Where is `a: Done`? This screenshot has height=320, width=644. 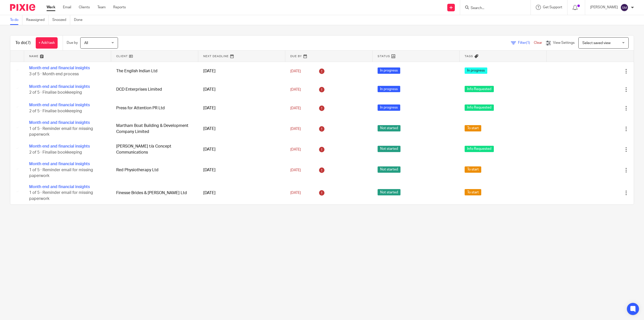
a: Done is located at coordinates (80, 20).